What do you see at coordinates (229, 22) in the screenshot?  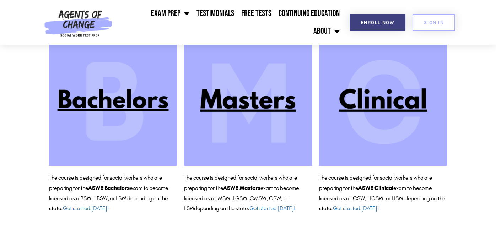 I see `nav: Menu` at bounding box center [229, 22].